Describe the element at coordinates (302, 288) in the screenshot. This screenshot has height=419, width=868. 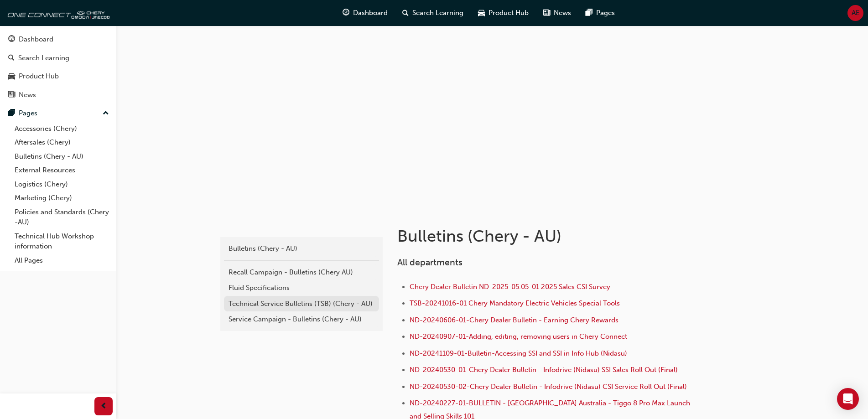
I see `a: Fluid Specifications` at that location.